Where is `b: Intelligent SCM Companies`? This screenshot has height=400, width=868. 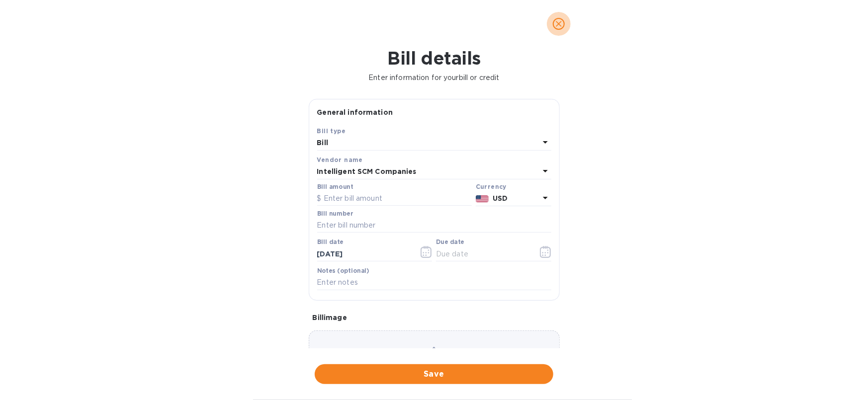 b: Intelligent SCM Companies is located at coordinates (367, 171).